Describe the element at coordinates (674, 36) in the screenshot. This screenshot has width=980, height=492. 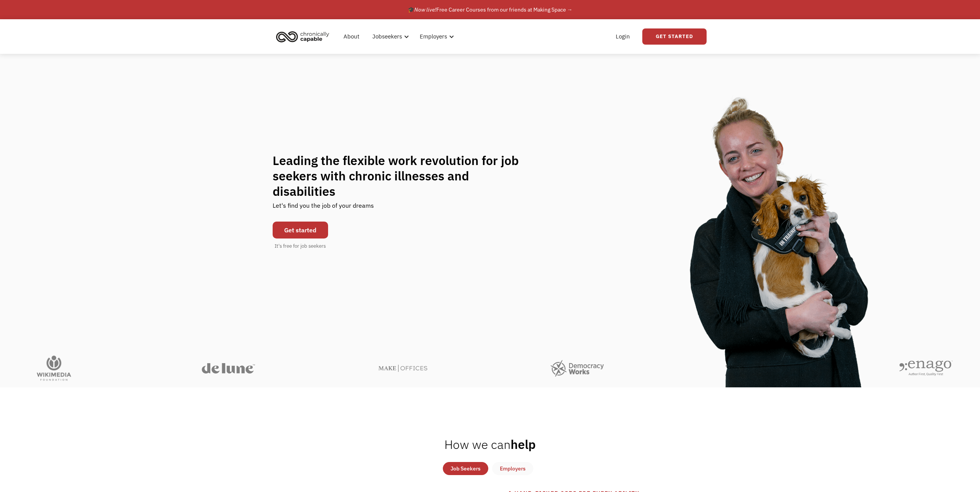
I see `a: Get Started` at that location.